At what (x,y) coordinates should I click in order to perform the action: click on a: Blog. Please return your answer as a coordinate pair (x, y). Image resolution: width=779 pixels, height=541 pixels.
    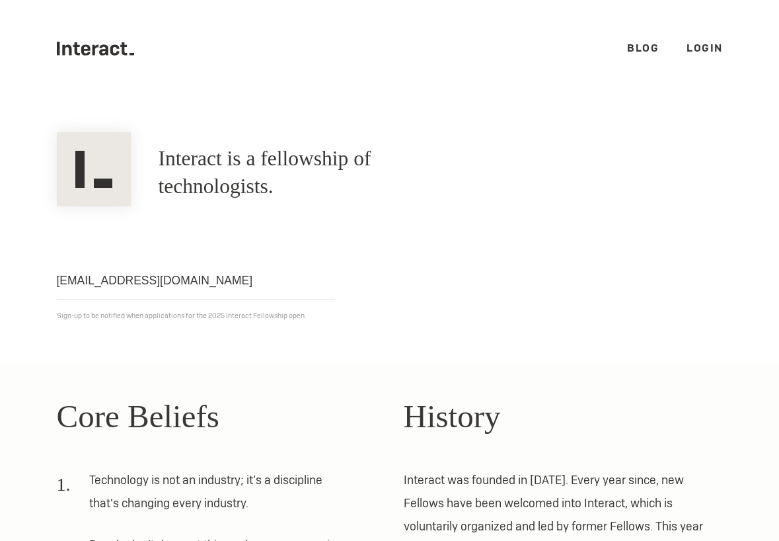
    Looking at the image, I should click on (643, 48).